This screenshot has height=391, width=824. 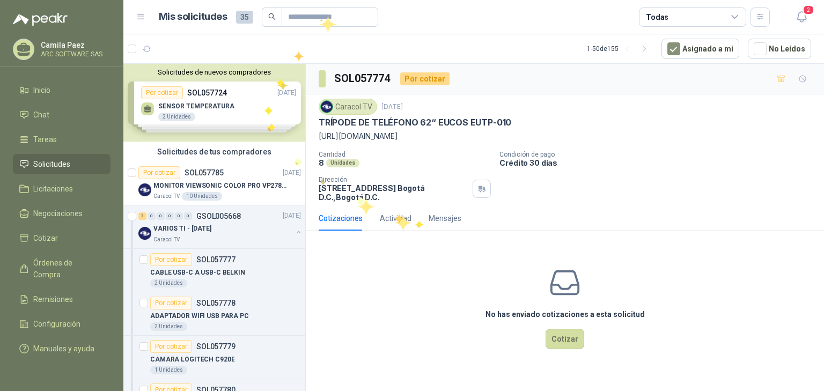 I want to click on div: 1 Unidades, so click(x=168, y=370).